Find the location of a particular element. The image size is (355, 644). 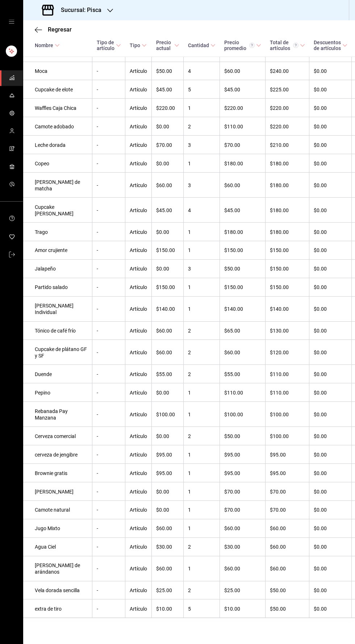

font: Duende is located at coordinates (43, 374).